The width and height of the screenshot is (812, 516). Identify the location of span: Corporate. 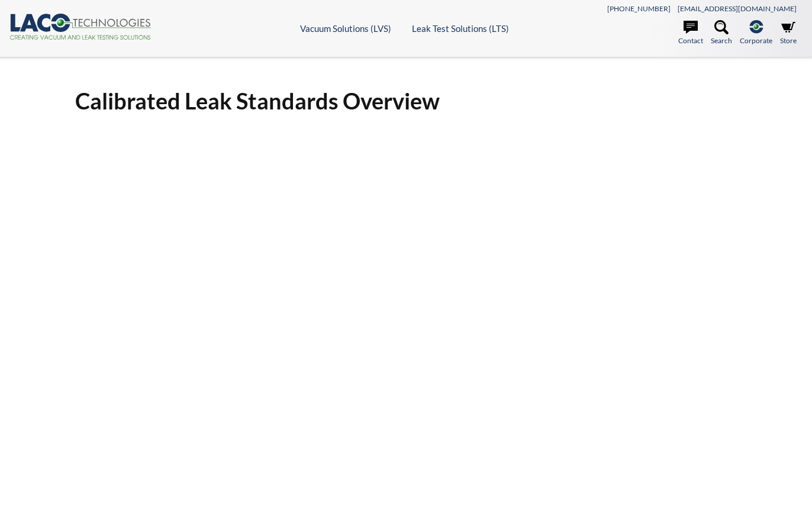
(756, 40).